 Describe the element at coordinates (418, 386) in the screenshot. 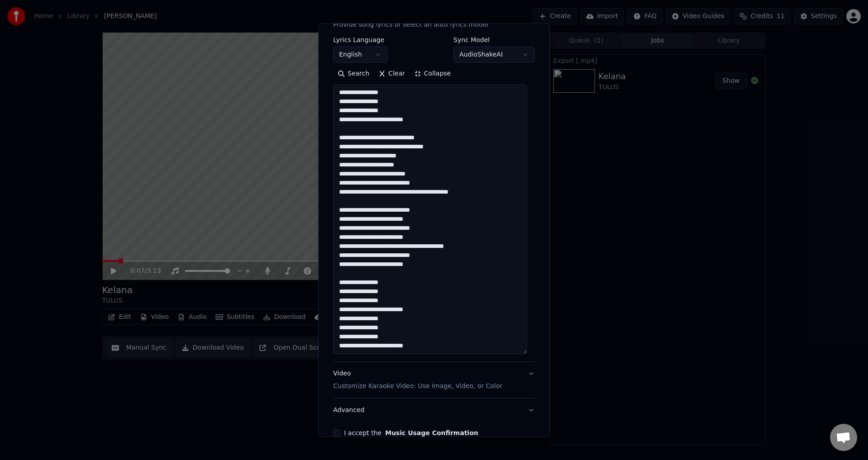

I see `p: Customize Karaoke Video: Use Image, Video, or Color` at that location.